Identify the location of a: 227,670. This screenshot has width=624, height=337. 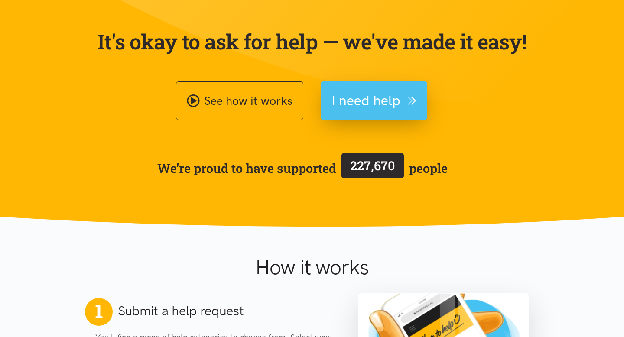
(372, 168).